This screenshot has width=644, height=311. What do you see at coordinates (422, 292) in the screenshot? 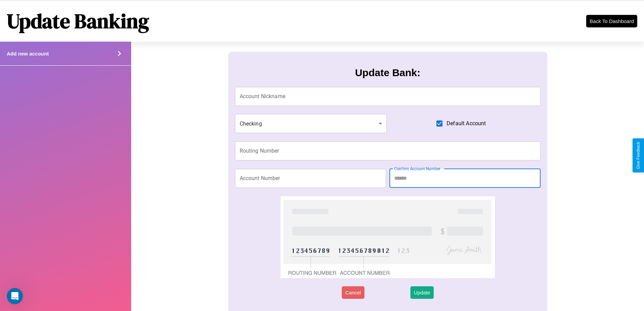
I see `button: Update` at bounding box center [422, 292].